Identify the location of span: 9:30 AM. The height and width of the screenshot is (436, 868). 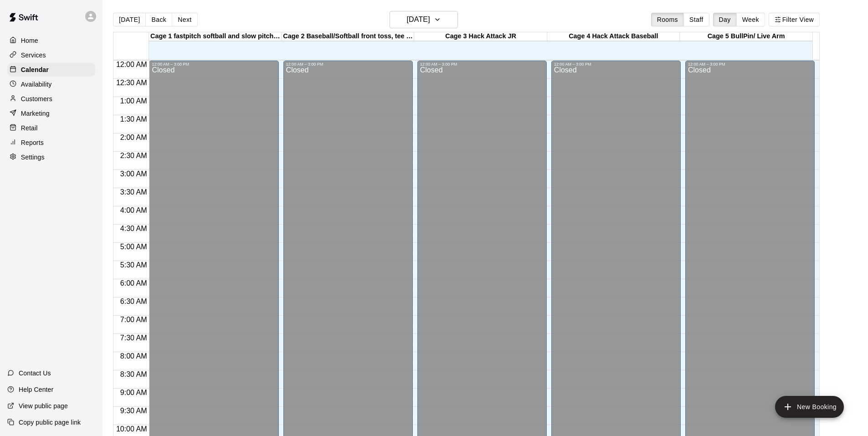
(133, 411).